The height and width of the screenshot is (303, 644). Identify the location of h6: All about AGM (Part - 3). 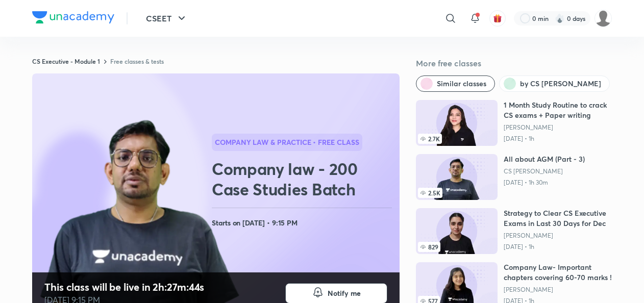
(544, 159).